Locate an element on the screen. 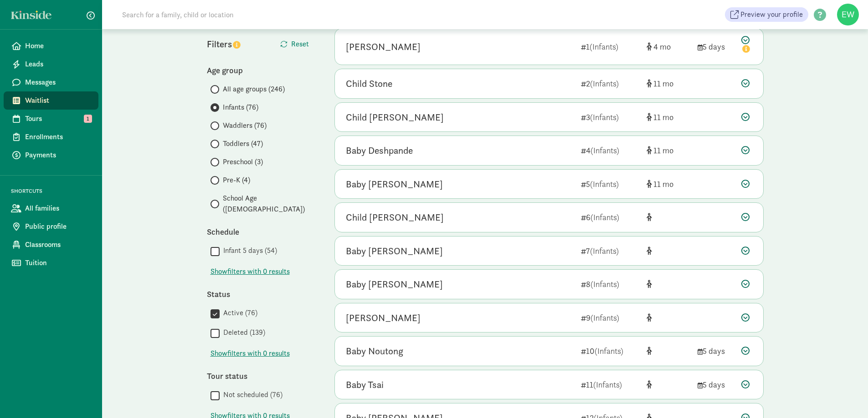  div: Chat Widget is located at coordinates (845, 397).